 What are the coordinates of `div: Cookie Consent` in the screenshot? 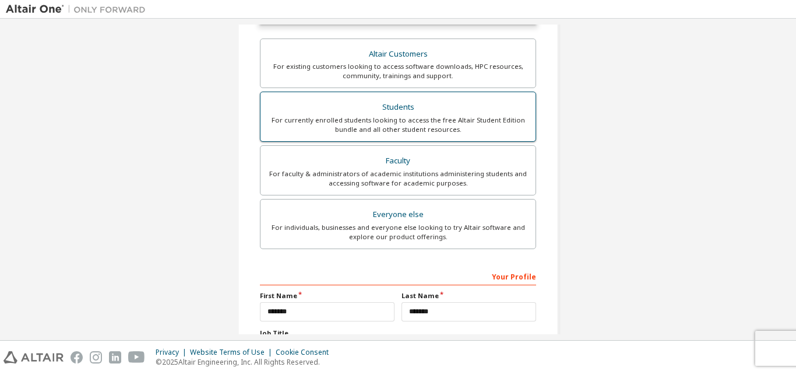 It's located at (305, 352).